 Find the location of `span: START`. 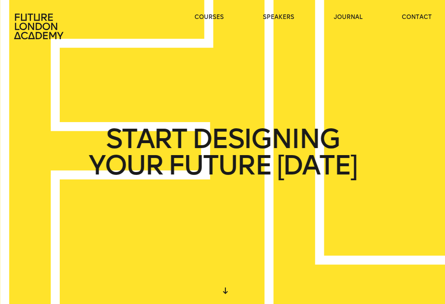

span: START is located at coordinates (146, 139).